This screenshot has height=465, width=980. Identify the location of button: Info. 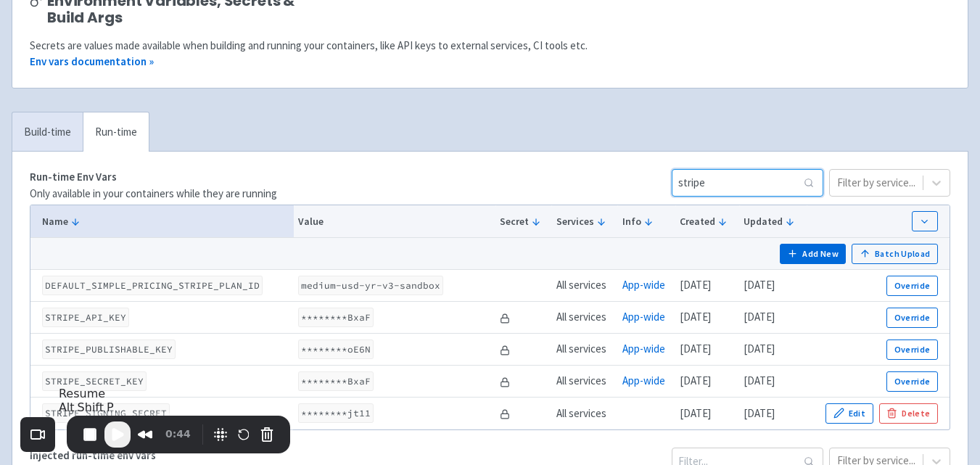
(646, 221).